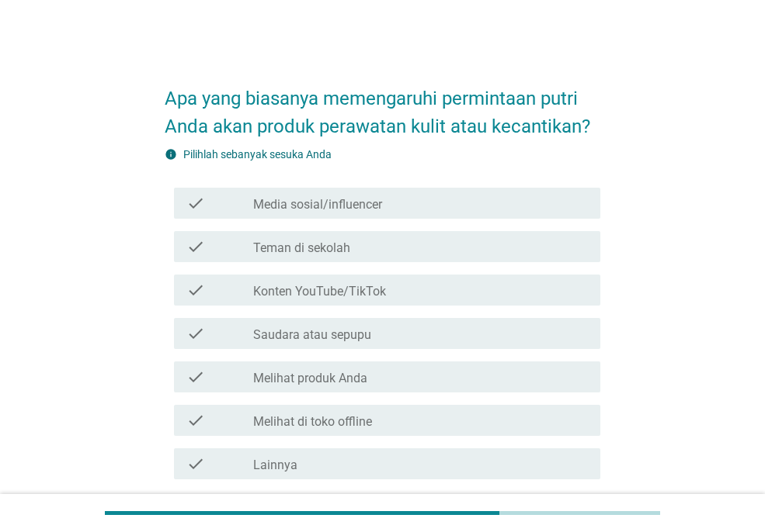 This screenshot has width=765, height=532. What do you see at coordinates (382, 104) in the screenshot?
I see `h2: Apa yang biasanya memengaruhi permintaan putri Anda akan produk perawatan kulit atau kecantikan?` at bounding box center [382, 104].